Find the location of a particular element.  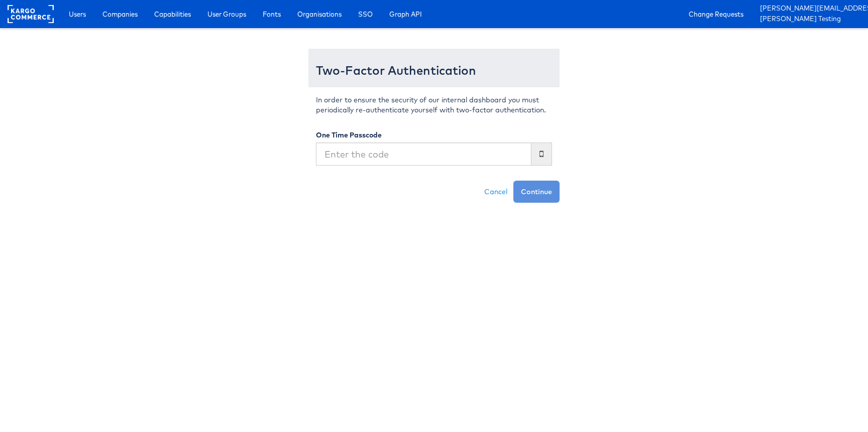

span: SSO is located at coordinates (365, 14).